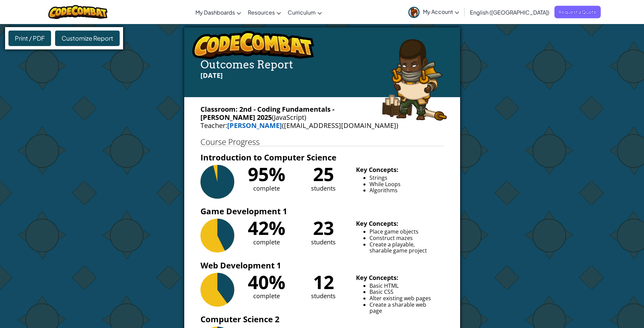  Describe the element at coordinates (324, 228) in the screenshot. I see `div: 23` at that location.